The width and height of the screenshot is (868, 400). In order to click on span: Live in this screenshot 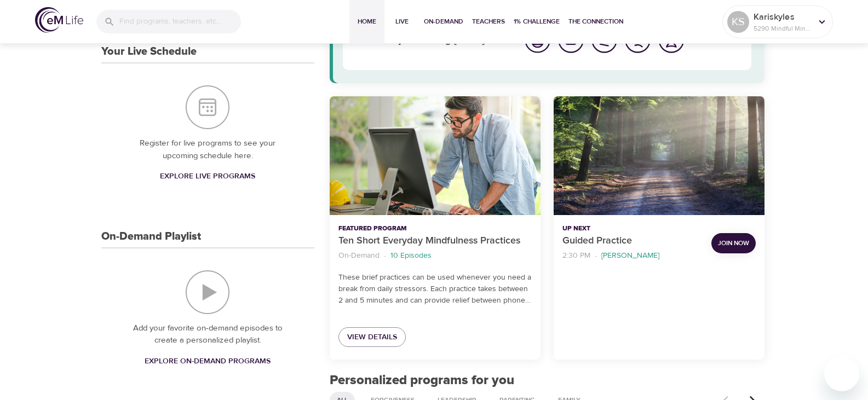, I will do `click(402, 22)`.